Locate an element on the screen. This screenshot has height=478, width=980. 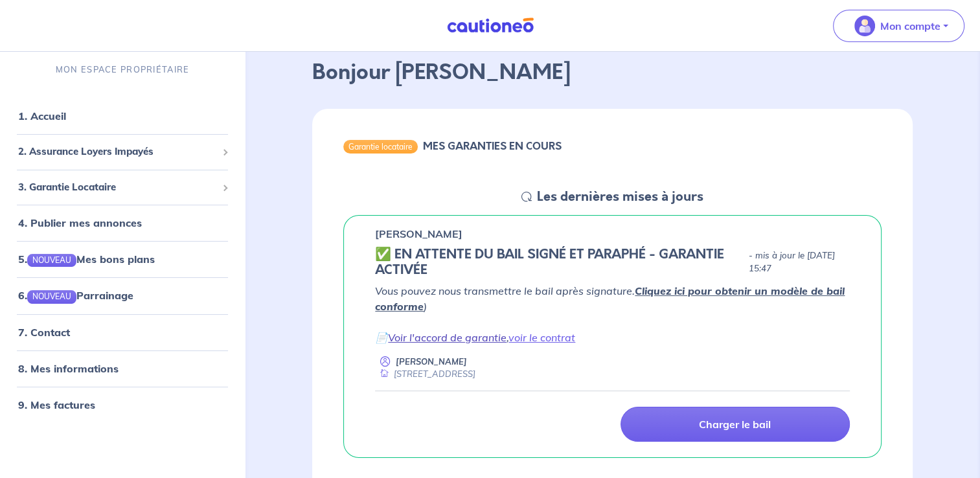
a: voir le contrat is located at coordinates (541, 337).